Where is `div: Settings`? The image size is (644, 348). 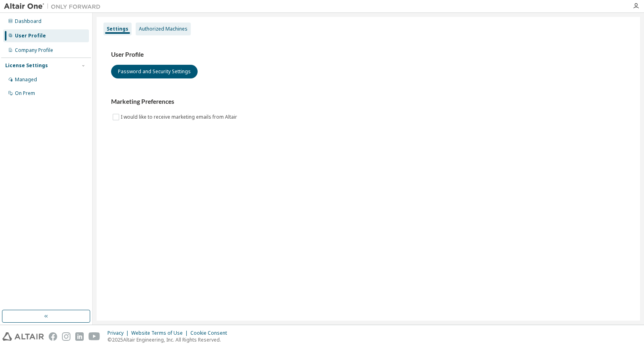
div: Settings is located at coordinates (118, 29).